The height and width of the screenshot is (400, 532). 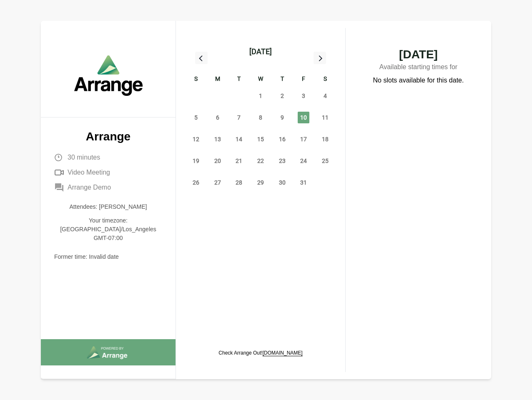 What do you see at coordinates (304, 80) in the screenshot?
I see `div: F` at bounding box center [304, 80].